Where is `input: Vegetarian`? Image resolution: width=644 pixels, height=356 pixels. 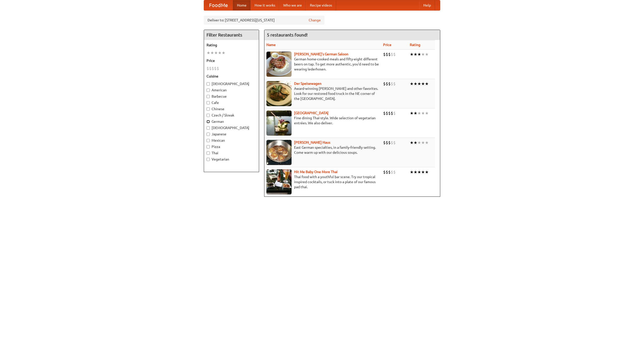
input: Vegetarian is located at coordinates (208, 159).